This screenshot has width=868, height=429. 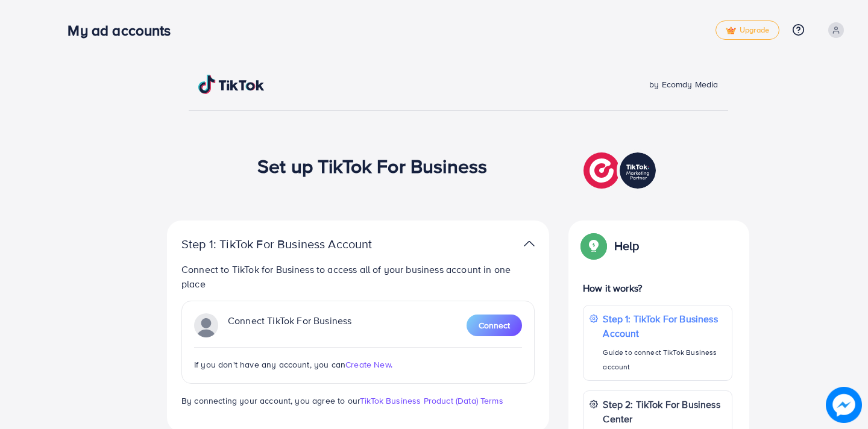 I want to click on span: by Ecomdy Media, so click(x=684, y=84).